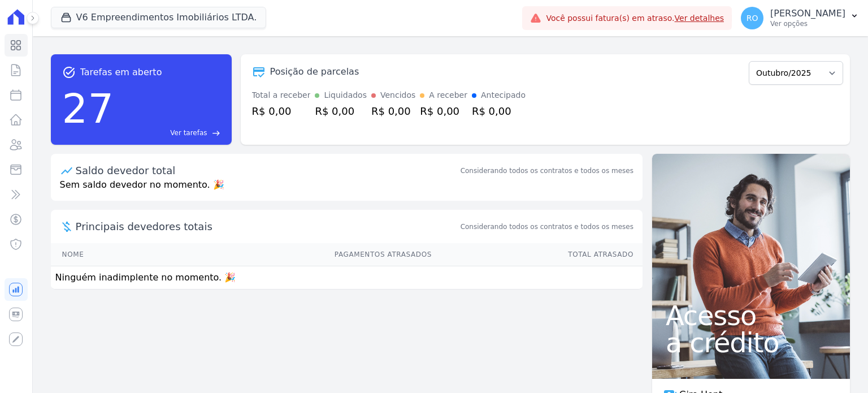  What do you see at coordinates (448, 95) in the screenshot?
I see `div: A receber` at bounding box center [448, 95].